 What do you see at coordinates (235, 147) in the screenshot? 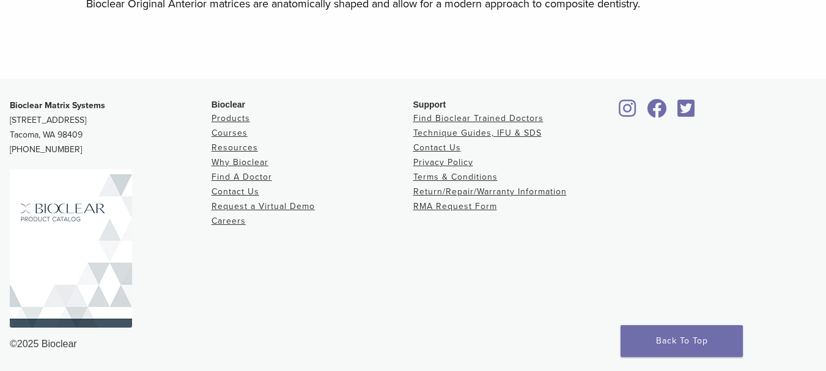
I see `a: Resources` at bounding box center [235, 147].